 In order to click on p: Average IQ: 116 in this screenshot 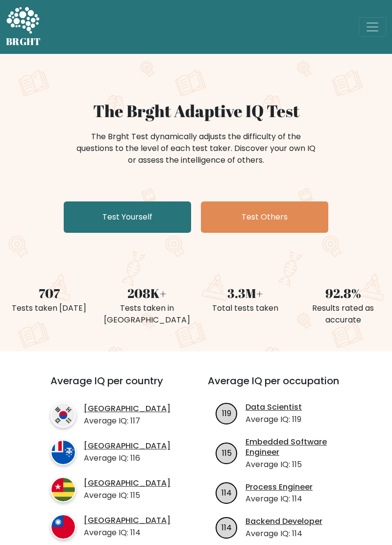, I will do `click(127, 458)`.